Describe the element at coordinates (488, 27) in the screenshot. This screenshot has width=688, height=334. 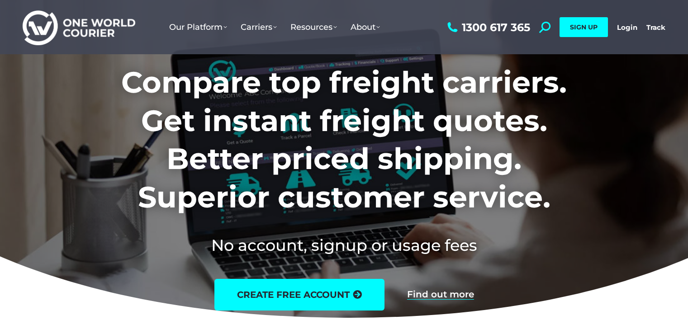
I see `a: 1300 617 365` at that location.